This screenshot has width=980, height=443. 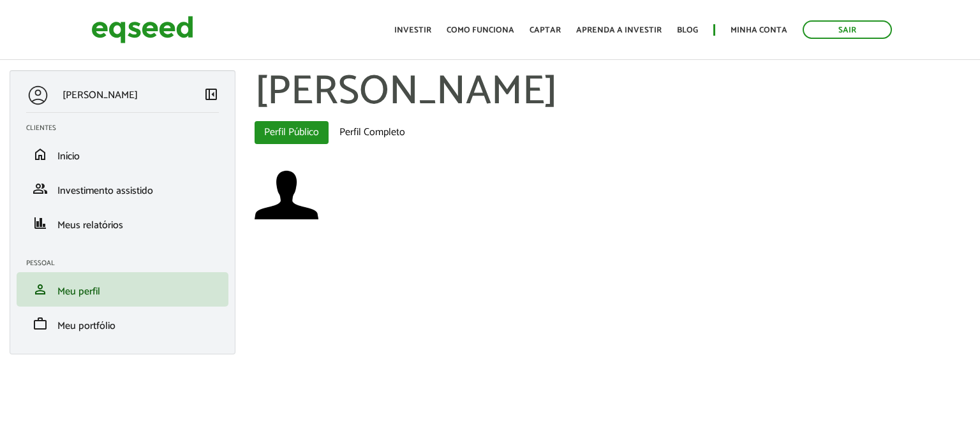 What do you see at coordinates (848, 29) in the screenshot?
I see `a: Sair` at bounding box center [848, 29].